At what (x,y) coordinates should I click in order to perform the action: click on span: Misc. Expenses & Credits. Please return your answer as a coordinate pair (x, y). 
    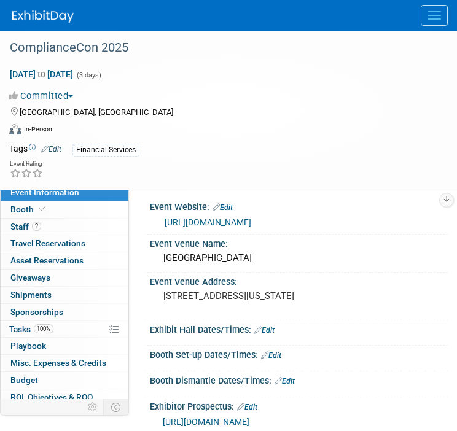
    Looking at the image, I should click on (58, 363).